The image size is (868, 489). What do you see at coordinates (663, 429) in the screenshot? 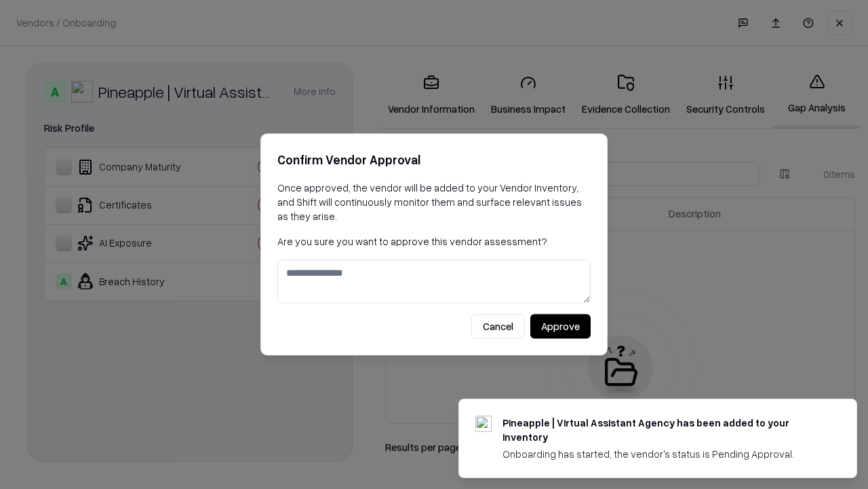
I see `div: Pineapple | Virtual Assistant Agency has been added to your inventory` at bounding box center [663, 429].